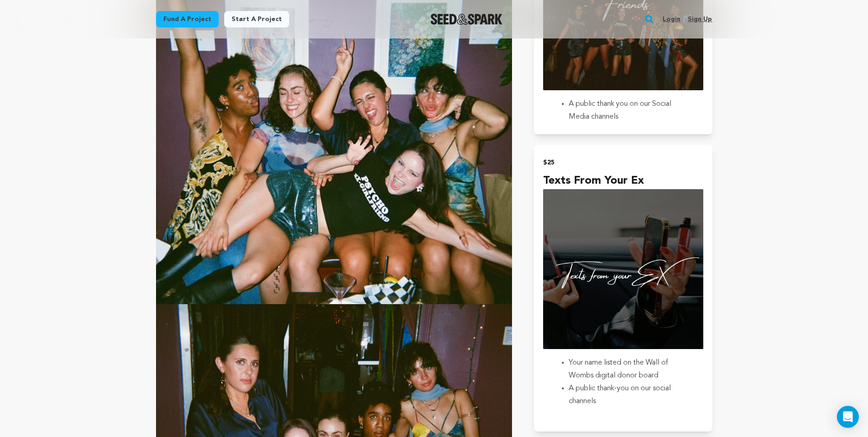 Image resolution: width=868 pixels, height=437 pixels. What do you see at coordinates (187, 19) in the screenshot?
I see `a: Fund a project` at bounding box center [187, 19].